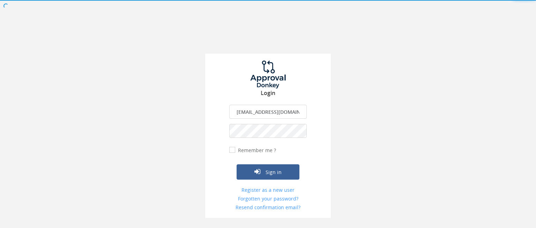  I want to click on a: Register as a new user, so click(268, 190).